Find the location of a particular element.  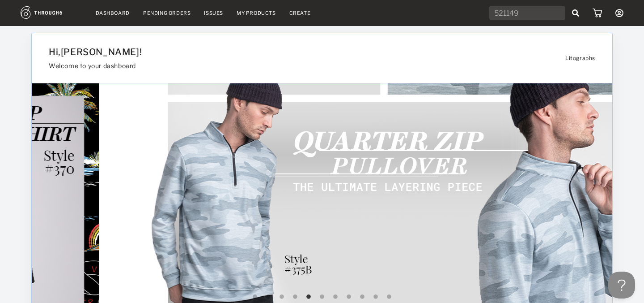

div: Issues is located at coordinates (213, 13).